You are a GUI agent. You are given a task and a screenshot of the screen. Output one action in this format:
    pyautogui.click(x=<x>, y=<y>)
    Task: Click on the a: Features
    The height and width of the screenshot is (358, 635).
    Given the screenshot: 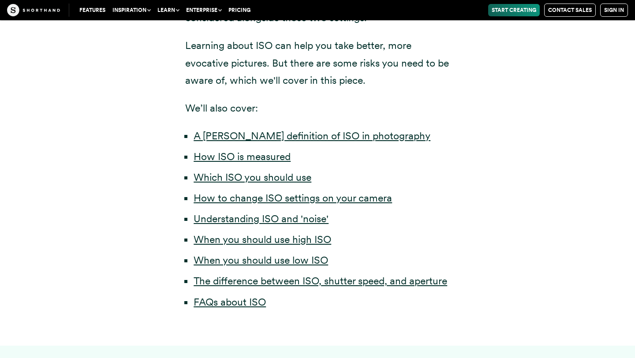 What is the action you would take?
    pyautogui.click(x=92, y=10)
    